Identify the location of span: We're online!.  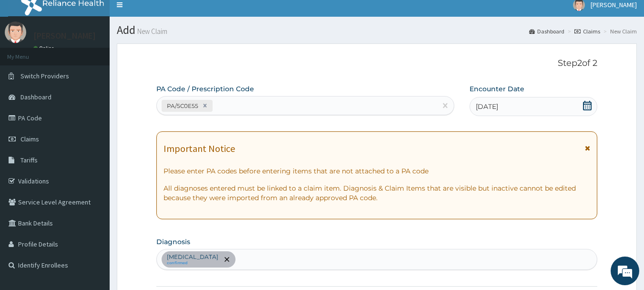
(94, 133).